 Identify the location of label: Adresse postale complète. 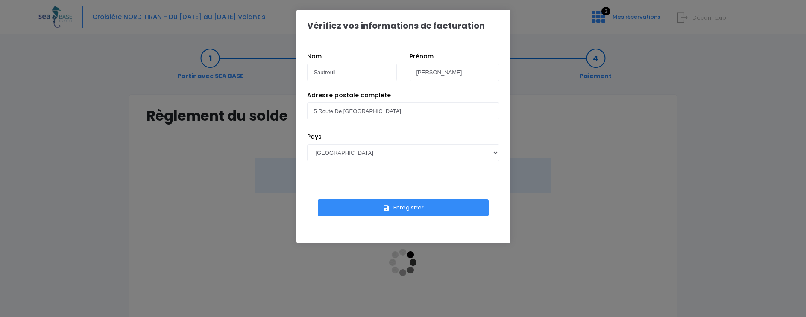
(349, 95).